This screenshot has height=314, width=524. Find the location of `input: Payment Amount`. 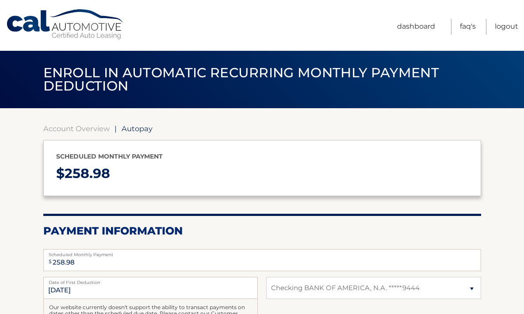

input: Payment Amount is located at coordinates (262, 260).